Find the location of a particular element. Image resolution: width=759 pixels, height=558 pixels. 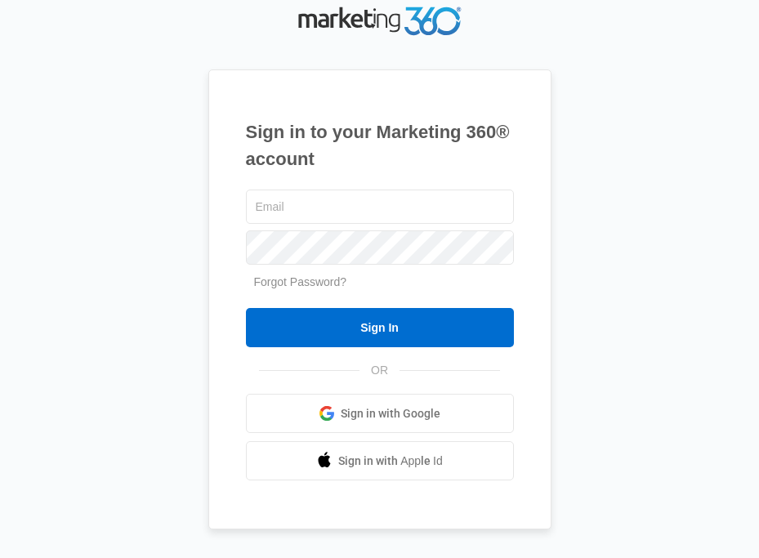

span: OR is located at coordinates (379, 370).